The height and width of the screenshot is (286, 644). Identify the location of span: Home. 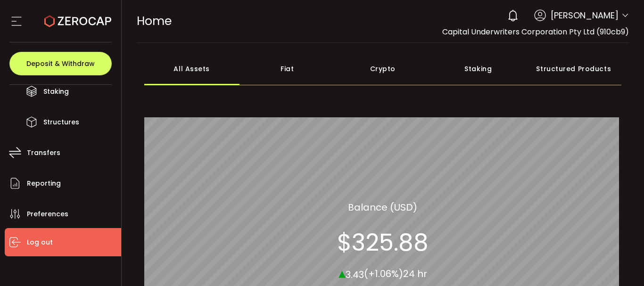
(154, 21).